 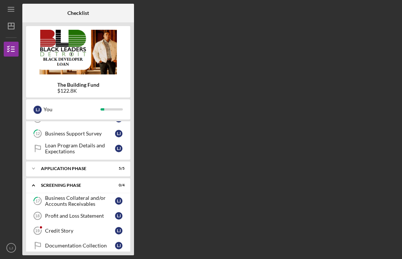 What do you see at coordinates (78, 91) in the screenshot?
I see `div: $122.8K` at bounding box center [78, 91].